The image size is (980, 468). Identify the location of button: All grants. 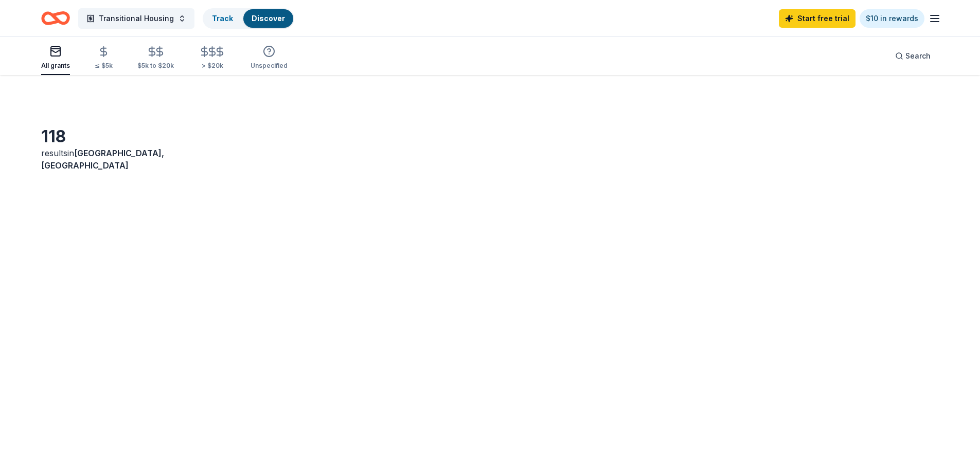
(55, 58).